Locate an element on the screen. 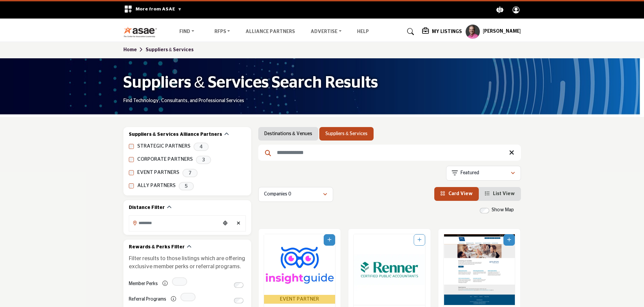 Image resolution: width=644 pixels, height=307 pixels. label: Member Perks is located at coordinates (143, 284).